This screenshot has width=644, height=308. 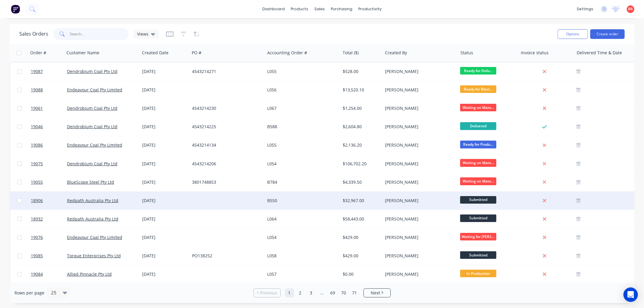 I want to click on div: Open Intercom Messenger, so click(x=631, y=295).